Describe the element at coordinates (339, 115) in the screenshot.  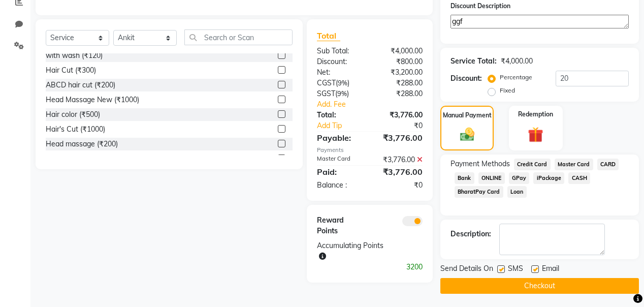
I see `div: Total:` at that location.